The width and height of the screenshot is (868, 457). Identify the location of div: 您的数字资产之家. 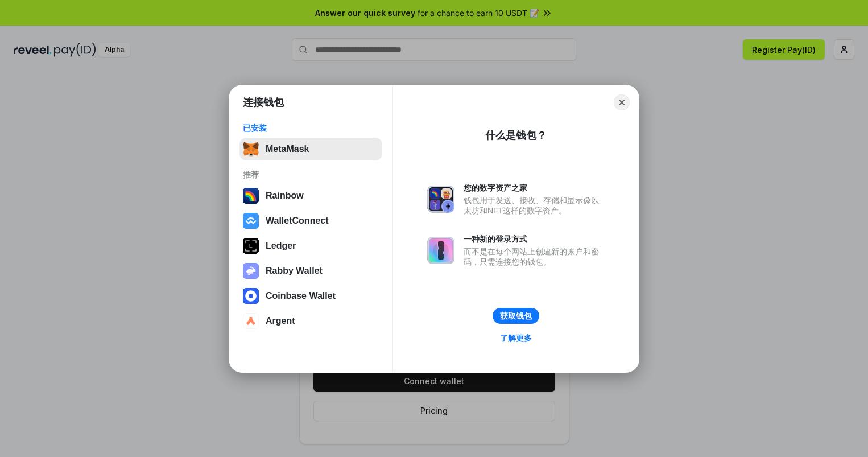
(534, 188).